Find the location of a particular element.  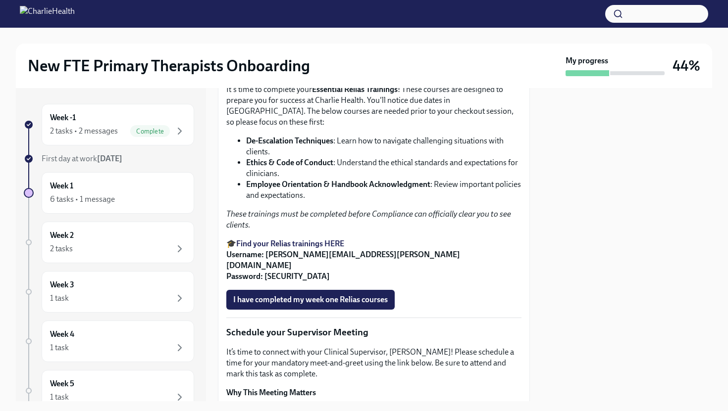

h2: New FTE Primary Therapists Onboarding is located at coordinates (169, 66).